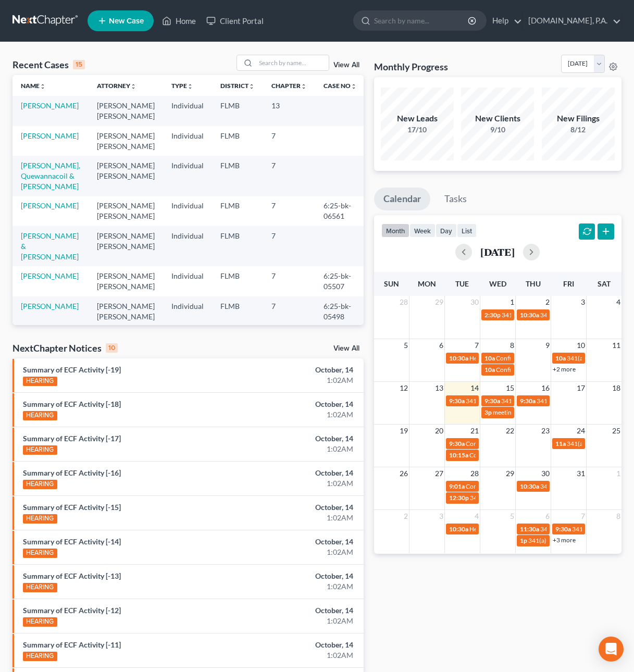  I want to click on div: Recent Cases, so click(48, 65).